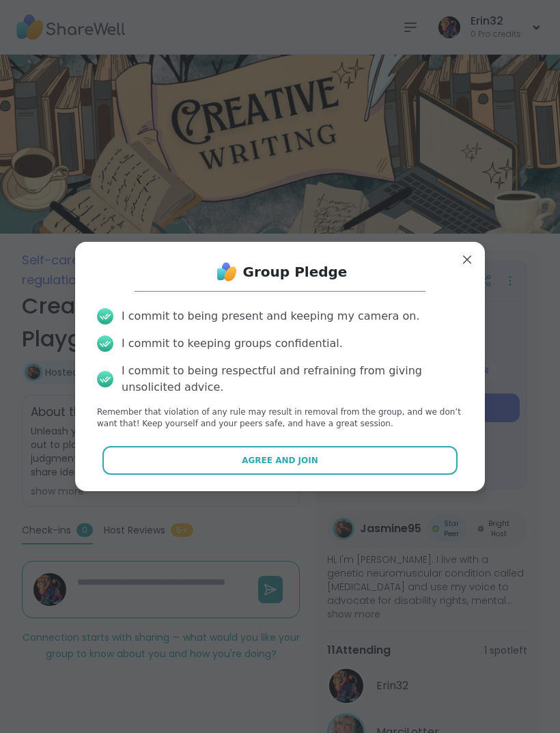 Image resolution: width=560 pixels, height=733 pixels. What do you see at coordinates (295, 272) in the screenshot?
I see `h1: Group Pledge` at bounding box center [295, 272].